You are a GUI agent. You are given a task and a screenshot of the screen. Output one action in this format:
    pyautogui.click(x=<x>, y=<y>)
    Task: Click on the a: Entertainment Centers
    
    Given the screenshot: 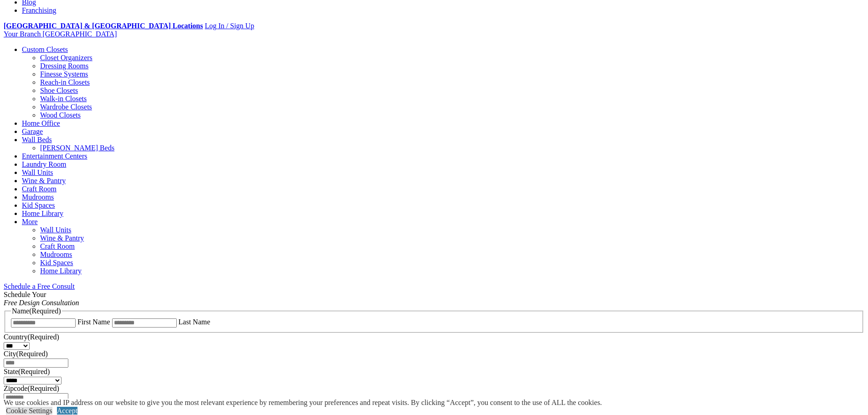 What is the action you would take?
    pyautogui.click(x=55, y=156)
    